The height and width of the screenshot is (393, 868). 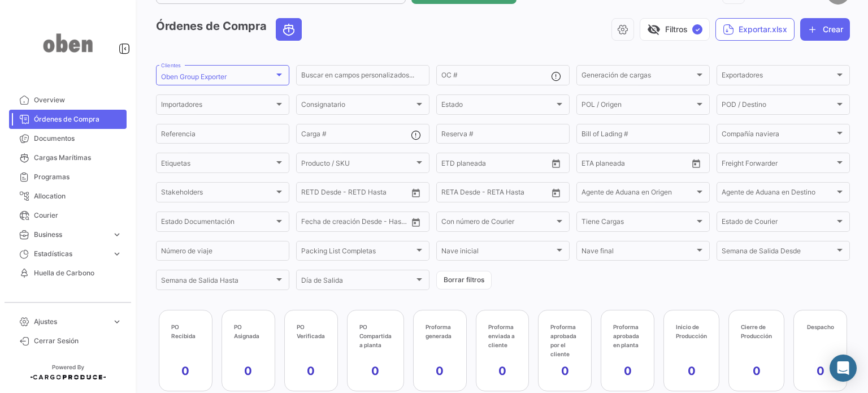 What do you see at coordinates (68, 119) in the screenshot?
I see `a: Órdenes de Compra` at bounding box center [68, 119].